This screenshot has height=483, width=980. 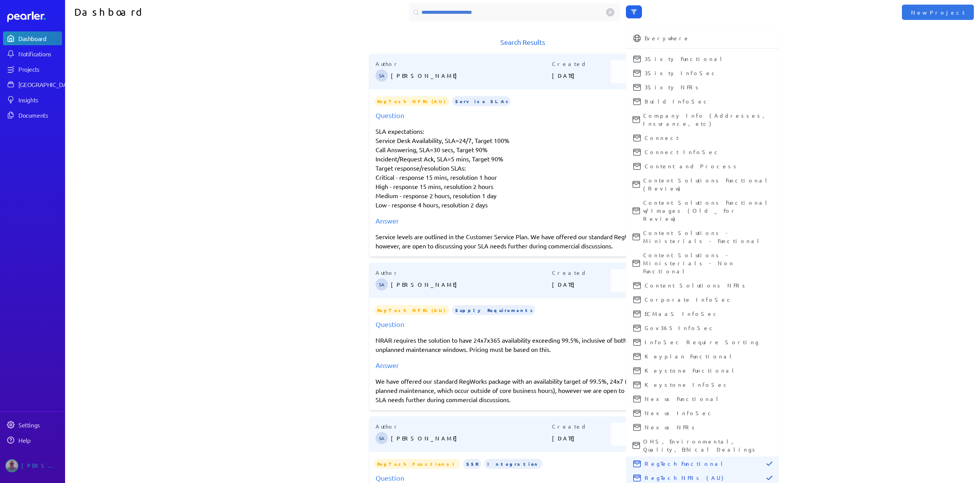 I want to click on span: 3Sixty InfoSec, so click(x=709, y=73).